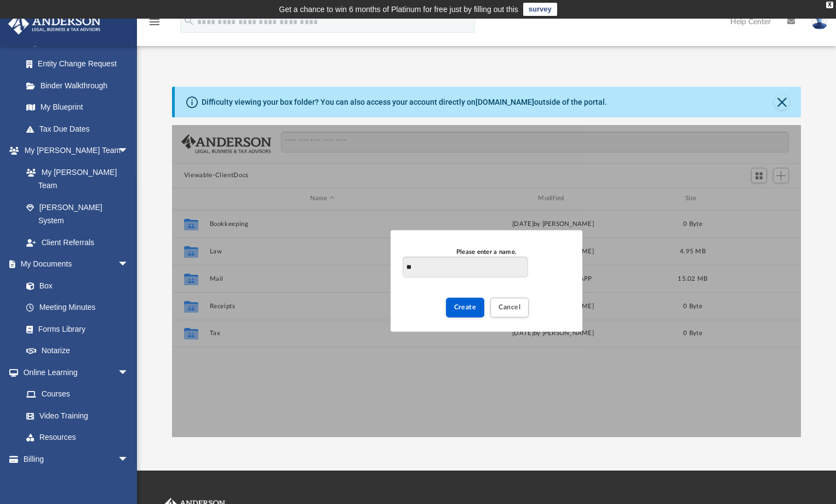 This screenshot has height=504, width=836. What do you see at coordinates (77, 438) in the screenshot?
I see `a: Resources` at bounding box center [77, 438].